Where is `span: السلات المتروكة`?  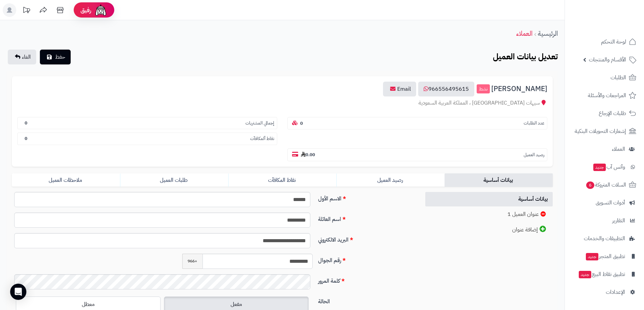 span: السلات المتروكة is located at coordinates (606, 185).